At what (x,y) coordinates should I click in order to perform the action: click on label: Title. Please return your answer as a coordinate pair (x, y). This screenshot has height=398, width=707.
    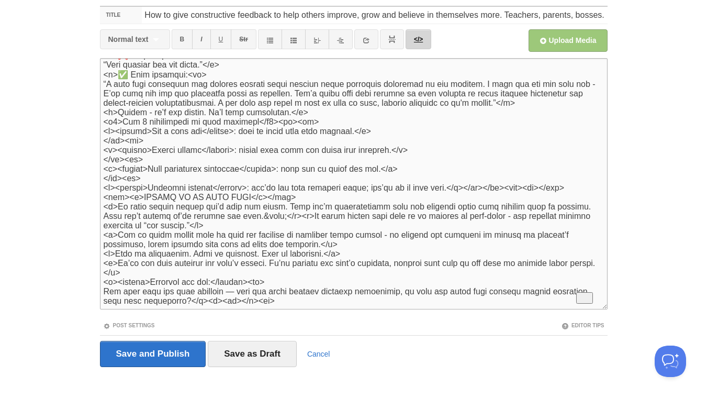
    Looking at the image, I should click on (121, 15).